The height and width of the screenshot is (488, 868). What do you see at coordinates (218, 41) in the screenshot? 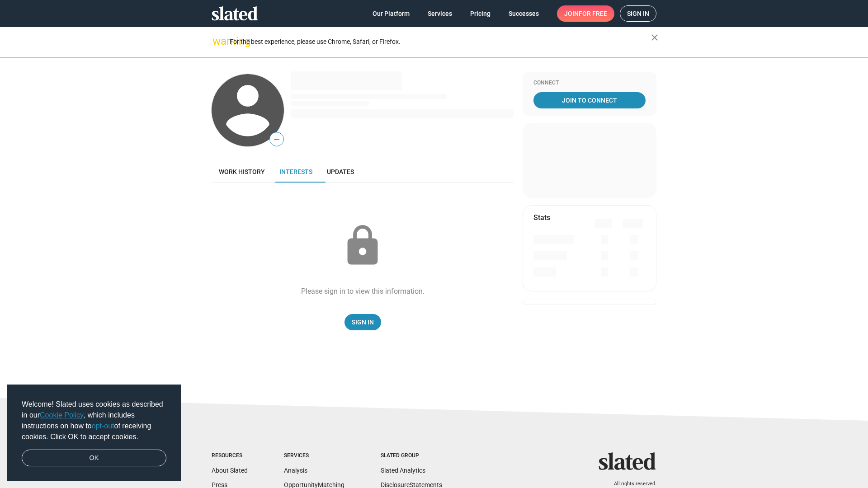
I see `mat-icon: warning` at bounding box center [218, 41].